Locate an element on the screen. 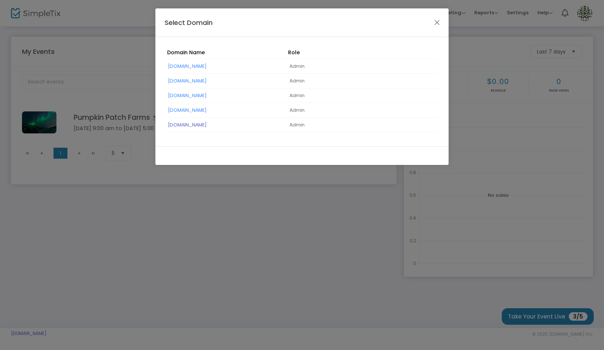 This screenshot has width=604, height=350. th: Role is located at coordinates (363, 52).